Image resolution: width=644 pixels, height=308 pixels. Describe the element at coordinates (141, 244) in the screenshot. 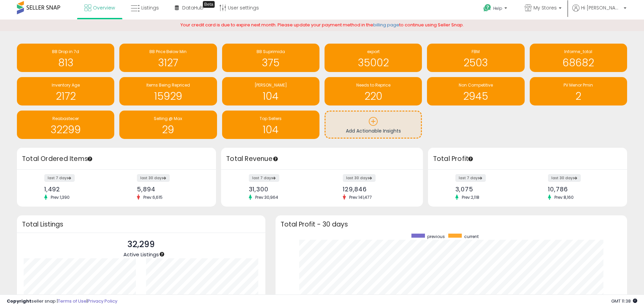

I see `p: 32,299` at that location.